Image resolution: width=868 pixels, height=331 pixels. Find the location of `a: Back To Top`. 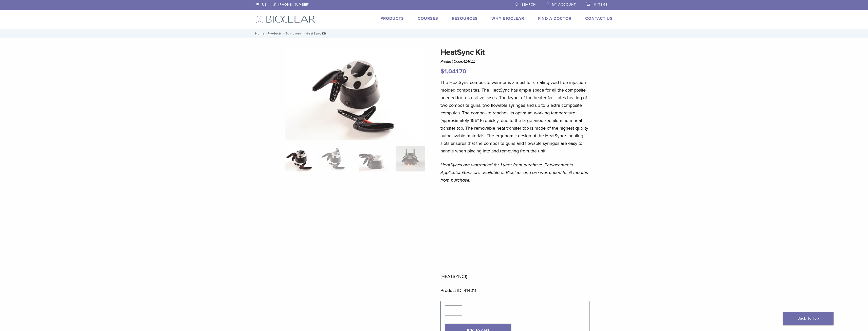

a: Back To Top is located at coordinates (809, 319).